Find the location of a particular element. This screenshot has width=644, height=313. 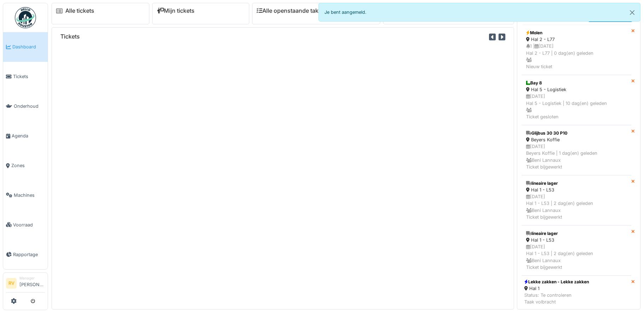

span: Onderhoud is located at coordinates (30, 106).